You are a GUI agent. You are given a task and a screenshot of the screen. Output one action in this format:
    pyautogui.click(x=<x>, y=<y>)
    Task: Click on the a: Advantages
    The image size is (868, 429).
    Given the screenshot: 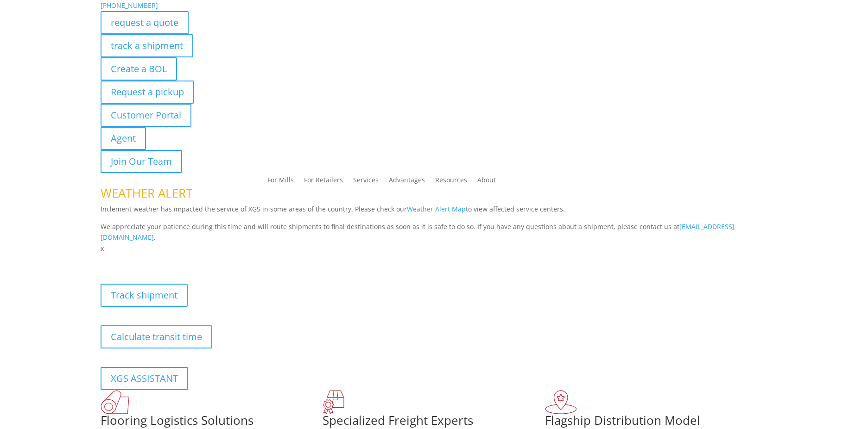 What is the action you would take?
    pyautogui.click(x=407, y=182)
    